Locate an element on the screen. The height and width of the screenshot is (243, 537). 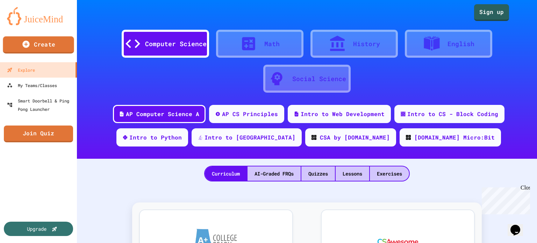
div: Lessons is located at coordinates (352, 173).